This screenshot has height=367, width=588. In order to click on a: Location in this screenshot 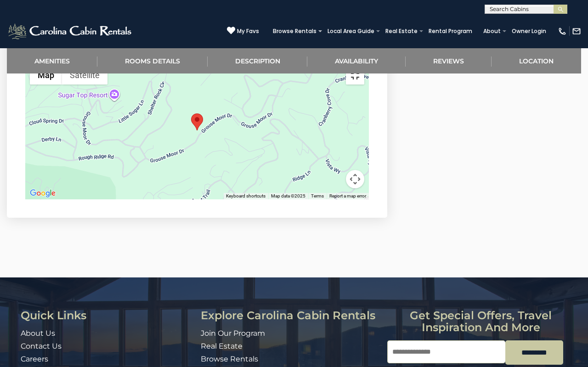, I will do `click(536, 61)`.